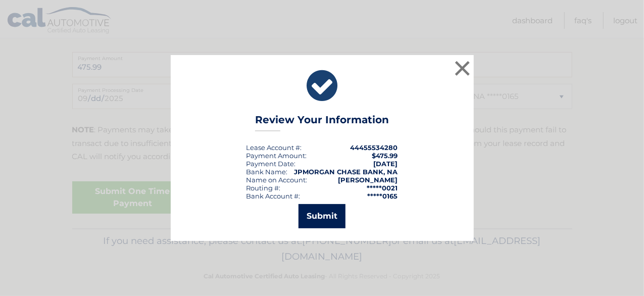 The width and height of the screenshot is (644, 296). I want to click on strong: 44455534280, so click(374, 148).